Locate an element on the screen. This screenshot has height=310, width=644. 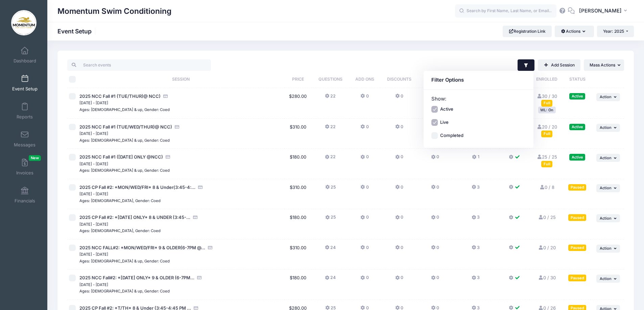
button: Year: 2025 is located at coordinates (615, 31).